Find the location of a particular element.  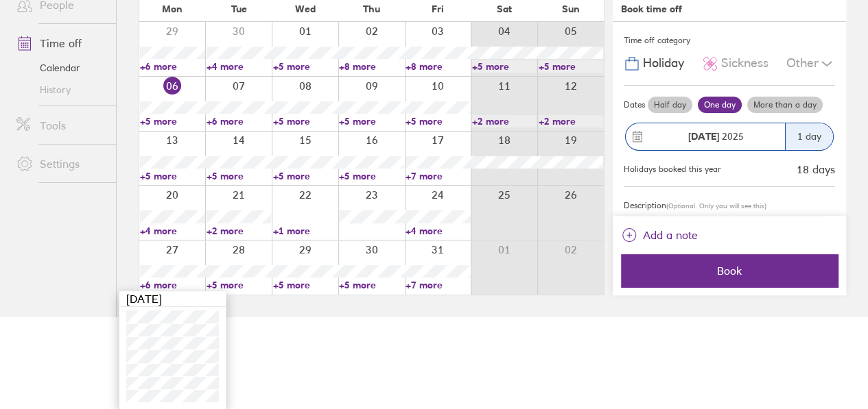

button: Add a note is located at coordinates (659, 235).